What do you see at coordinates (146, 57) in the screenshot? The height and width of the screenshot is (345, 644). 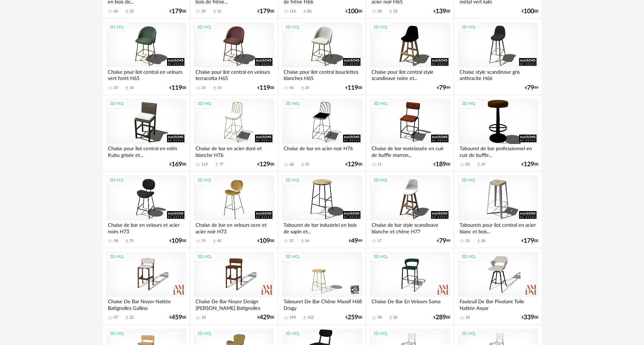 I see `a: 3D HQ Chaise pour îlot central en velours vert forêt H65 37 Download icon 18 €11900` at bounding box center [146, 57].